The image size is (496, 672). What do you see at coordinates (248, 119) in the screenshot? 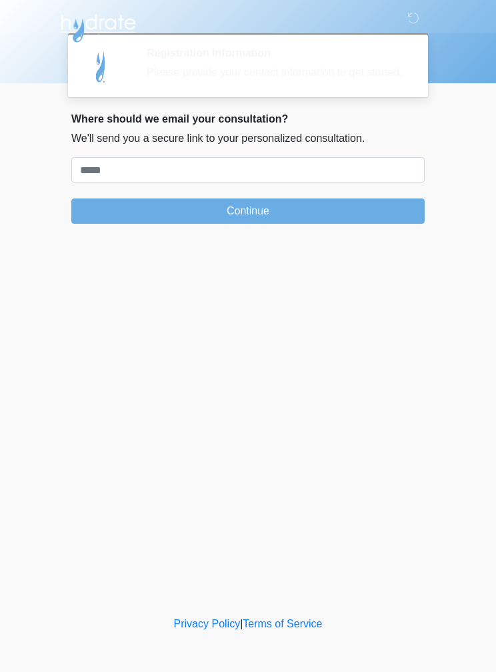
I see `h2: Where should we email your consultation?` at bounding box center [248, 119].